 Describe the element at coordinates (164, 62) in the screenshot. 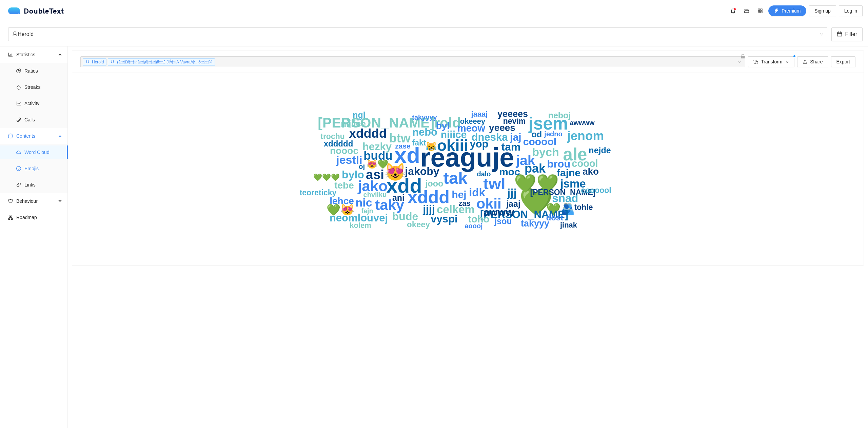

I see `span: (ã£ââ¡â)ã£ JiÅÃ­ VavraÄ ð¾` at that location.